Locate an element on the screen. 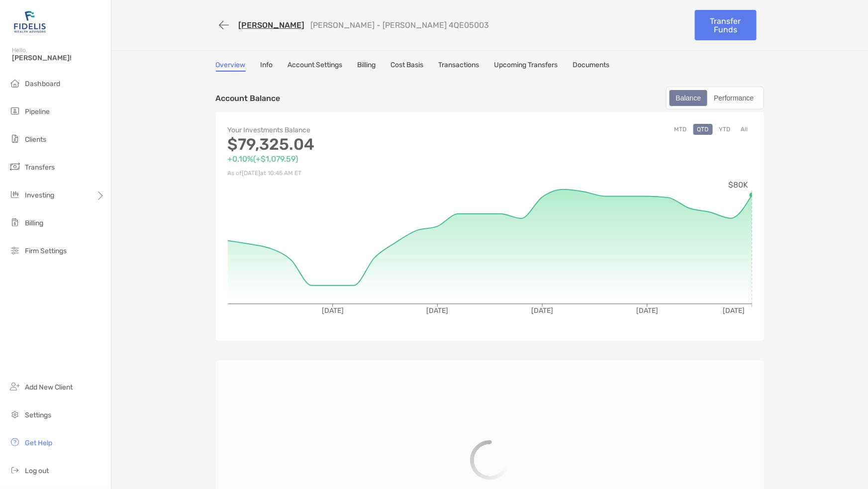 The height and width of the screenshot is (489, 868). a: Overview is located at coordinates (231, 66).